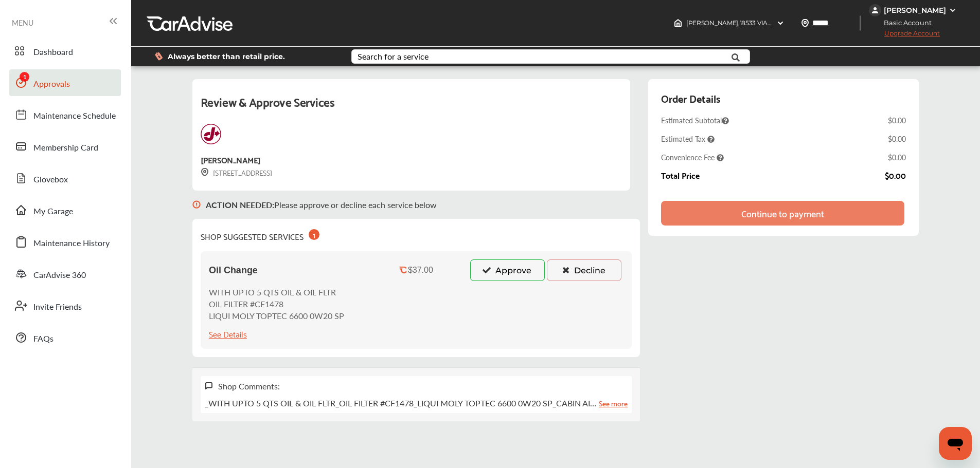 Image resolution: width=980 pixels, height=468 pixels. Describe the element at coordinates (692, 157) in the screenshot. I see `span: Convenience Fee` at that location.